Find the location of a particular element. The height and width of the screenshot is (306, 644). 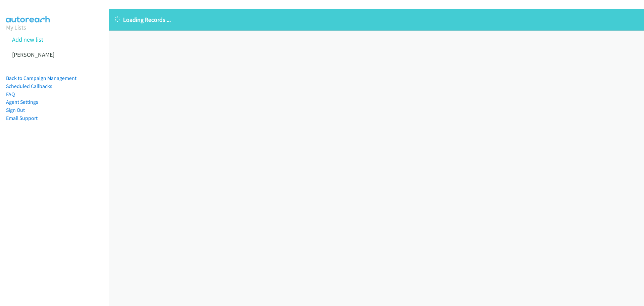

a: Add new list is located at coordinates (27, 39).